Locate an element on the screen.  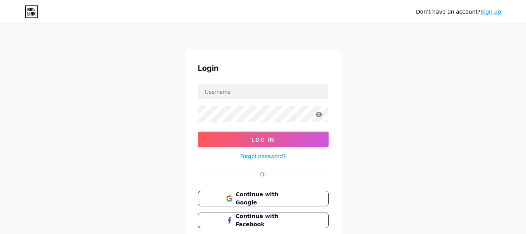
button: Continue with Google is located at coordinates (263, 199).